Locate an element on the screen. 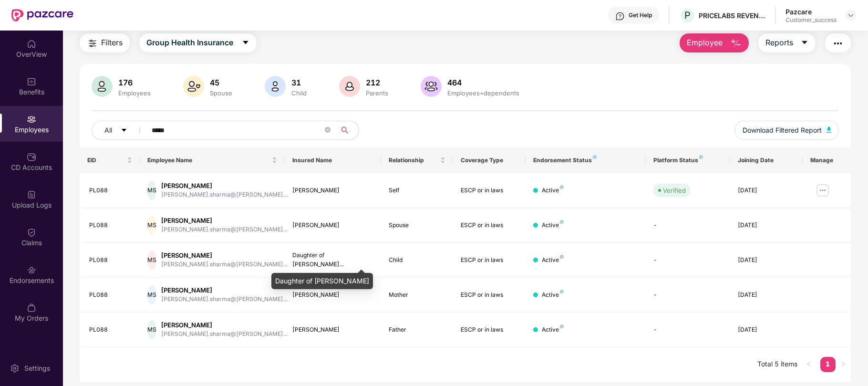 This screenshot has height=386, width=868. button: Allcaret-down is located at coordinates (121, 130).